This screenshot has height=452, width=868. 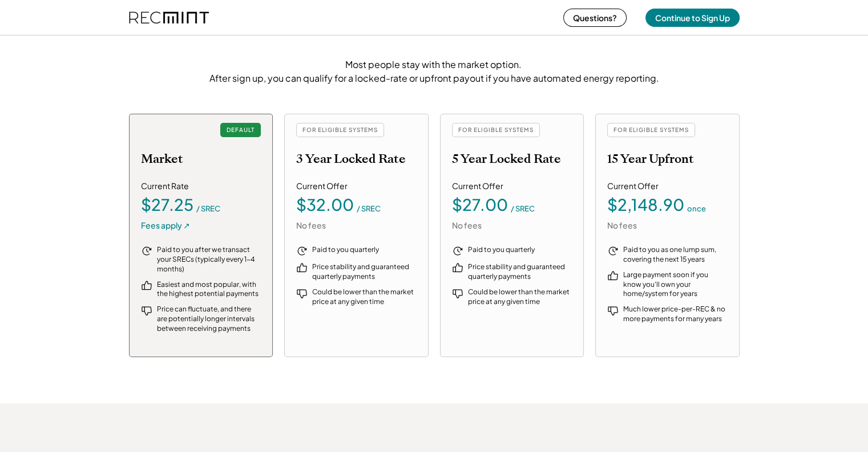 I want to click on div: $27.00, so click(x=480, y=205).